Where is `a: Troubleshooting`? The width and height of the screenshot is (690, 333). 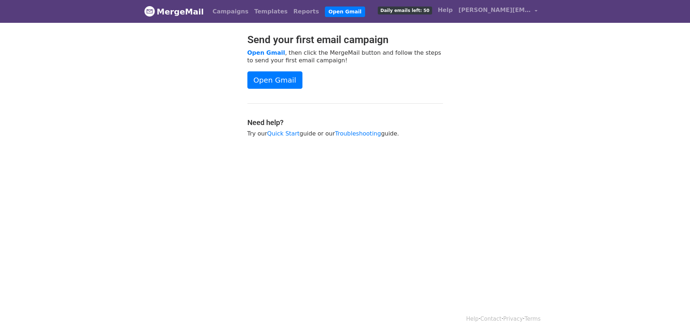 a: Troubleshooting is located at coordinates (358, 133).